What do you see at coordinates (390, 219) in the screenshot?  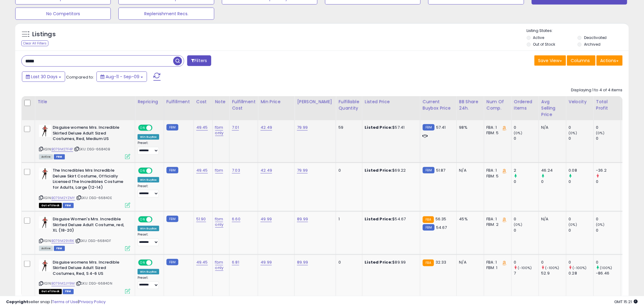 I see `div: $54.67` at bounding box center [390, 219].